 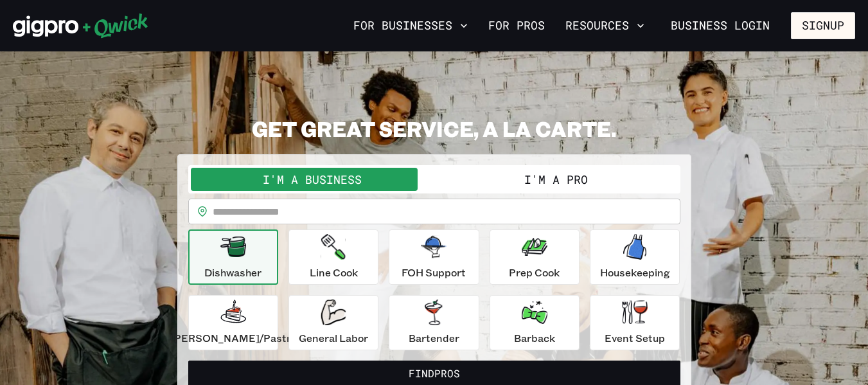 I want to click on button: Resources, so click(x=604, y=25).